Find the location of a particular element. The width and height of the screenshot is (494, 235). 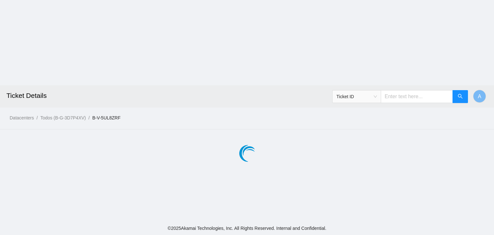

span: A is located at coordinates (480, 96).